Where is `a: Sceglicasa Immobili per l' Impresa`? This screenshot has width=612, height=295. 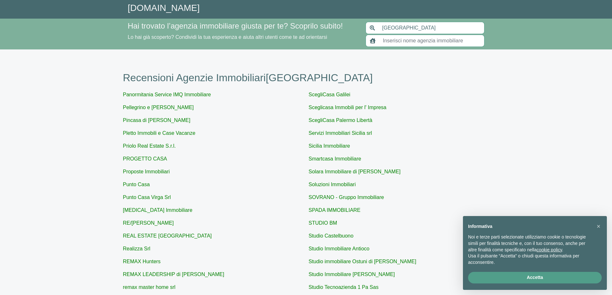
a: Sceglicasa Immobili per l' Impresa is located at coordinates (347, 107).